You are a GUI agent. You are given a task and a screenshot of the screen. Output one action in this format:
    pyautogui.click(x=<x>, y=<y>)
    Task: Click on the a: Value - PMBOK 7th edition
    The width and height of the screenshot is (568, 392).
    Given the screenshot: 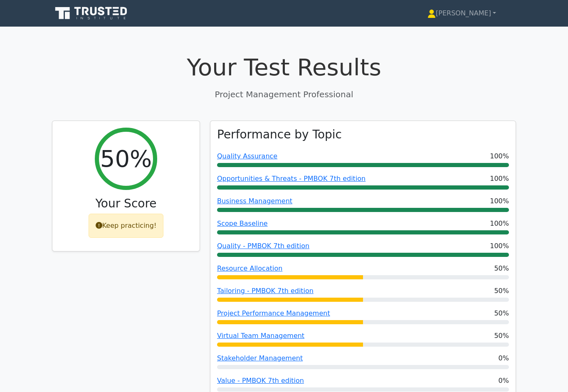 What is the action you would take?
    pyautogui.click(x=260, y=380)
    